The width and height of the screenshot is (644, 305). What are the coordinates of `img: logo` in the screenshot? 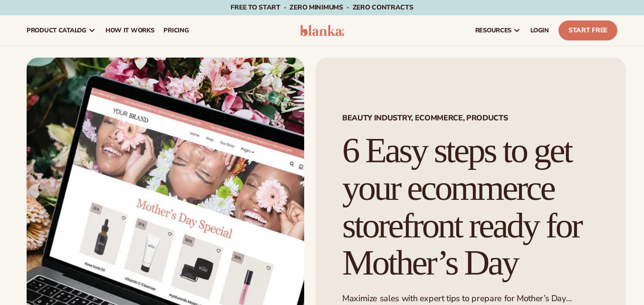 It's located at (323, 30).